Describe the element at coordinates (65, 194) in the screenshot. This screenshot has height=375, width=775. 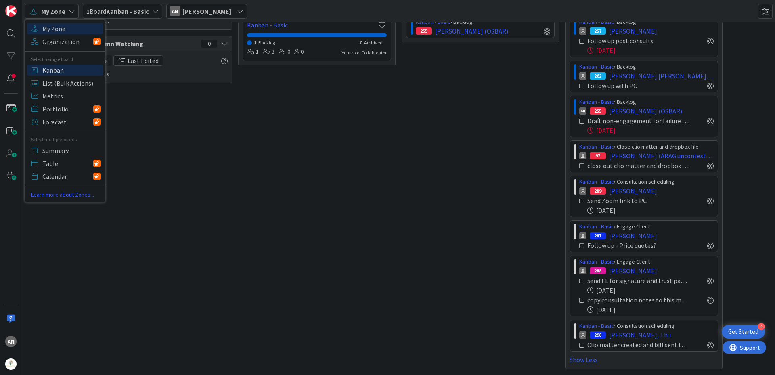
I see `a: Learn more about Zones...` at that location.